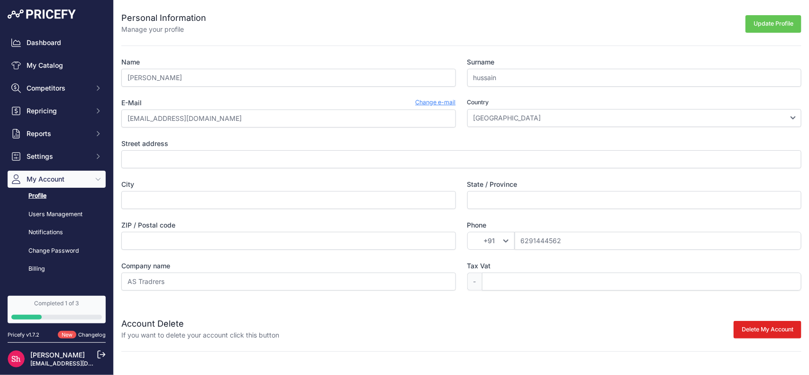 The height and width of the screenshot is (375, 809). What do you see at coordinates (56, 156) in the screenshot?
I see `button: Settings` at bounding box center [56, 156].